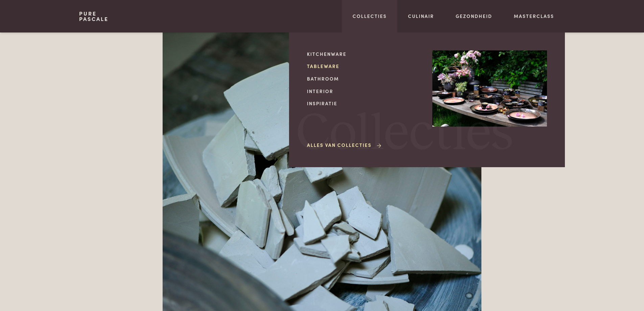 Image resolution: width=644 pixels, height=311 pixels. I want to click on a: Inspiratie, so click(364, 103).